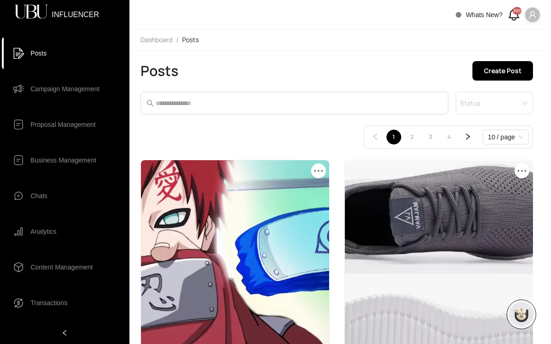 Image resolution: width=551 pixels, height=344 pixels. What do you see at coordinates (468, 136) in the screenshot?
I see `span: right` at bounding box center [468, 136].